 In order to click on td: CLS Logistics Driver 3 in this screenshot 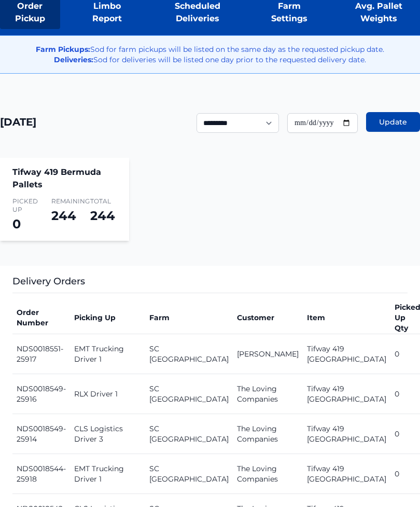, I will do `click(108, 434)`.